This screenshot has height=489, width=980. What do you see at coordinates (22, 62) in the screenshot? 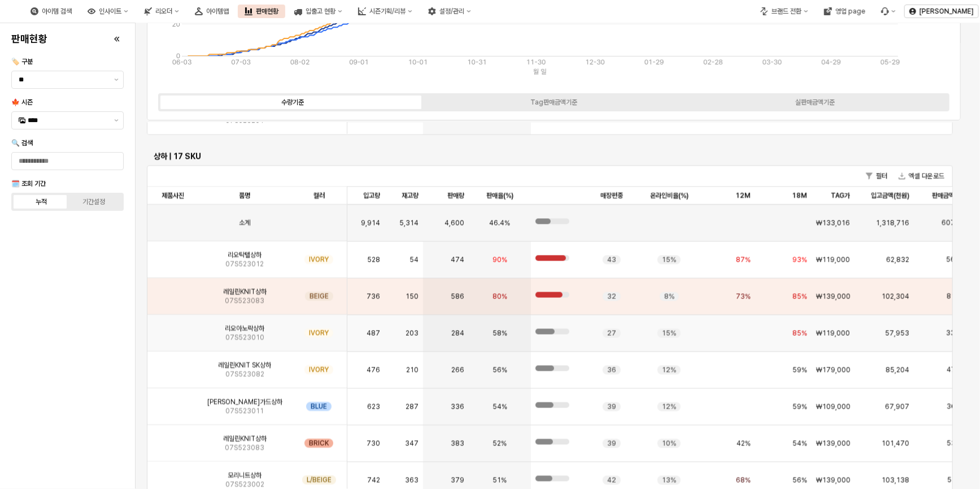
I see `span: 🏷️ 구분` at bounding box center [22, 62].